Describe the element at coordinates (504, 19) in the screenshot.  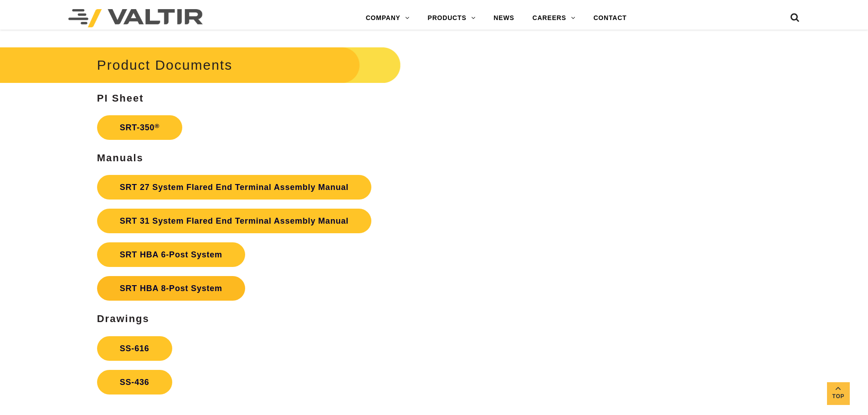
I see `a: NEWS` at that location.